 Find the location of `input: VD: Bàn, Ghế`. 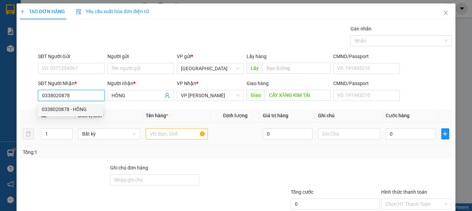

input: VD: Bàn, Ghế is located at coordinates (177, 134).